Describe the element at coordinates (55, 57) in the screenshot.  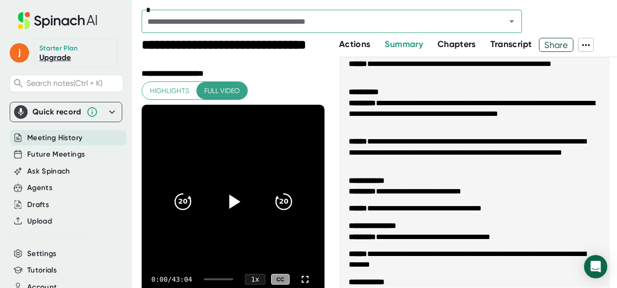
I see `a: Upgrade` at that location.